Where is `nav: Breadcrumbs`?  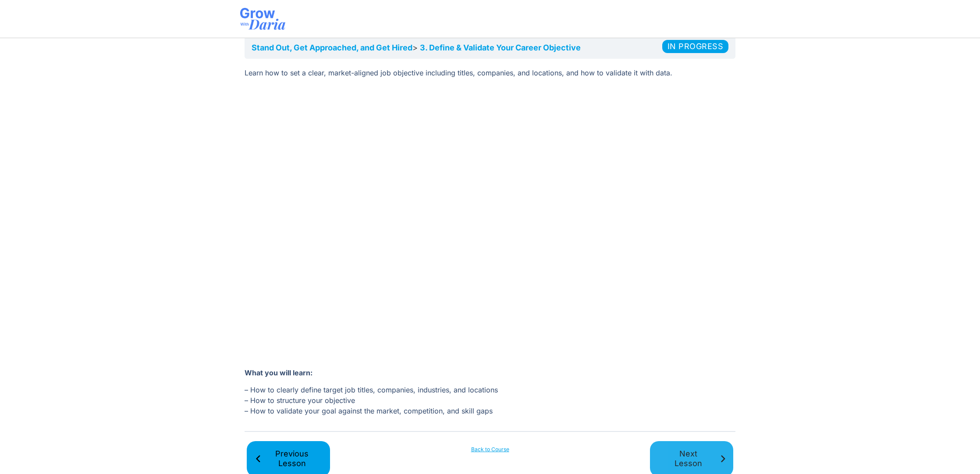
nav: Breadcrumbs is located at coordinates (490, 47).